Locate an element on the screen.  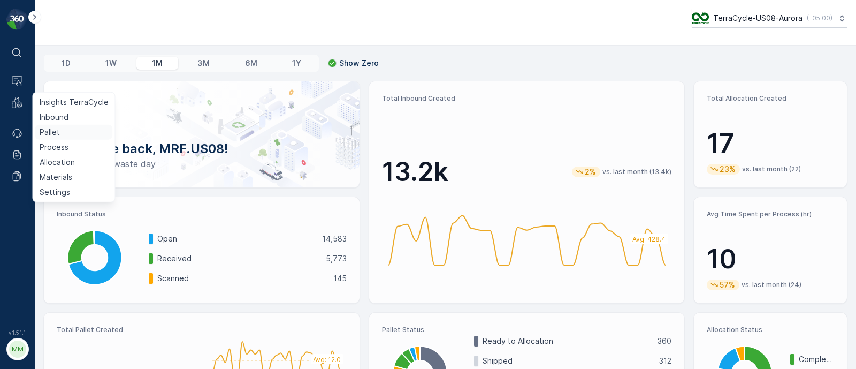
p: Total Pallet Created is located at coordinates (127, 330).